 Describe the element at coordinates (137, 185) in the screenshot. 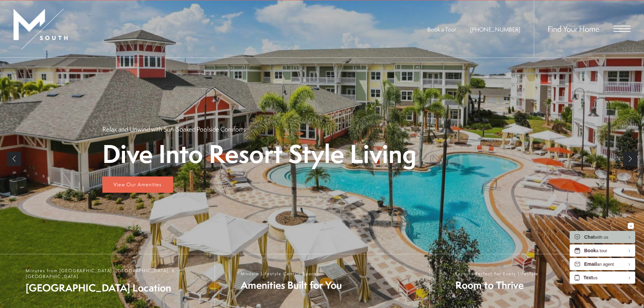

I see `span: View Our Amenities` at that location.